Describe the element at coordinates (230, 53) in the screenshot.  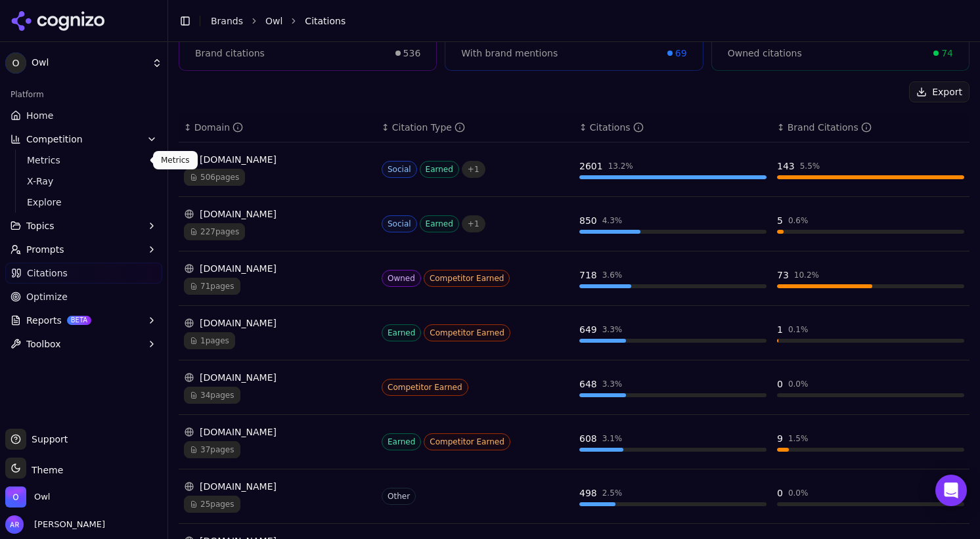
I see `span: Brand citations` at that location.